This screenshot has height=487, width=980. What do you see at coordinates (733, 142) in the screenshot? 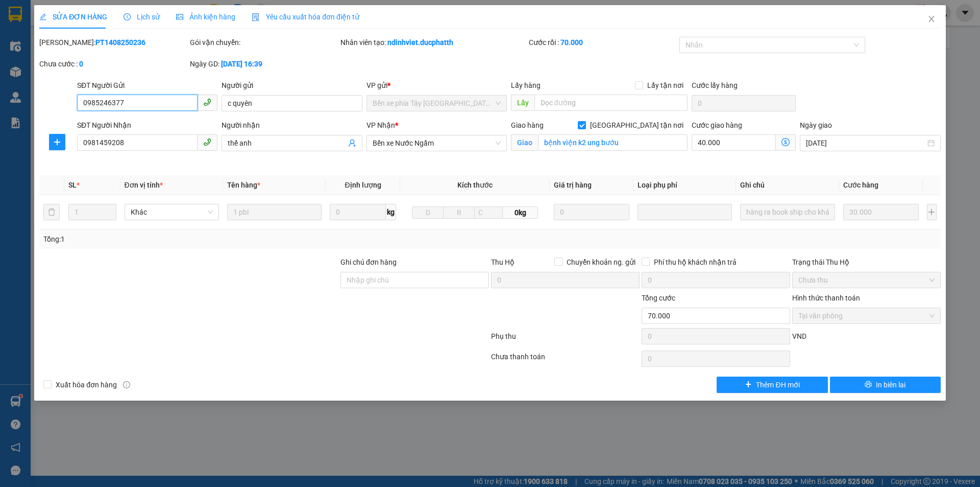
I see `input: Cước giao hàng` at bounding box center [733, 142].